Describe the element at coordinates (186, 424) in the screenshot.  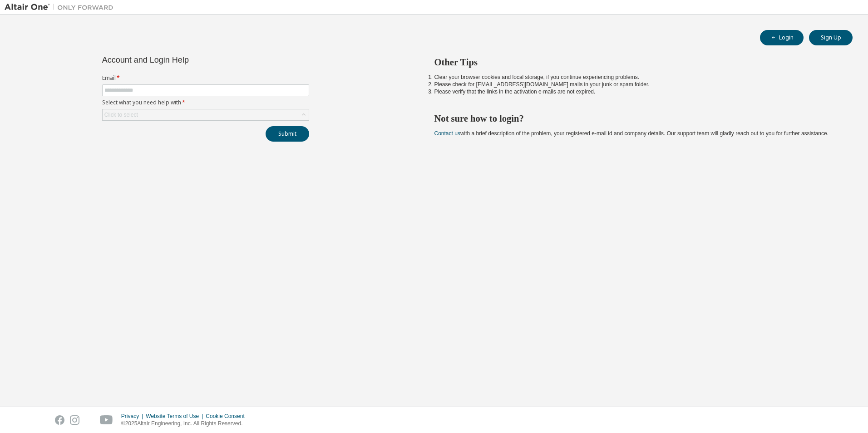
I see `p: © 2025 Altair Engineering, Inc. All Rights Reserved.` at that location.